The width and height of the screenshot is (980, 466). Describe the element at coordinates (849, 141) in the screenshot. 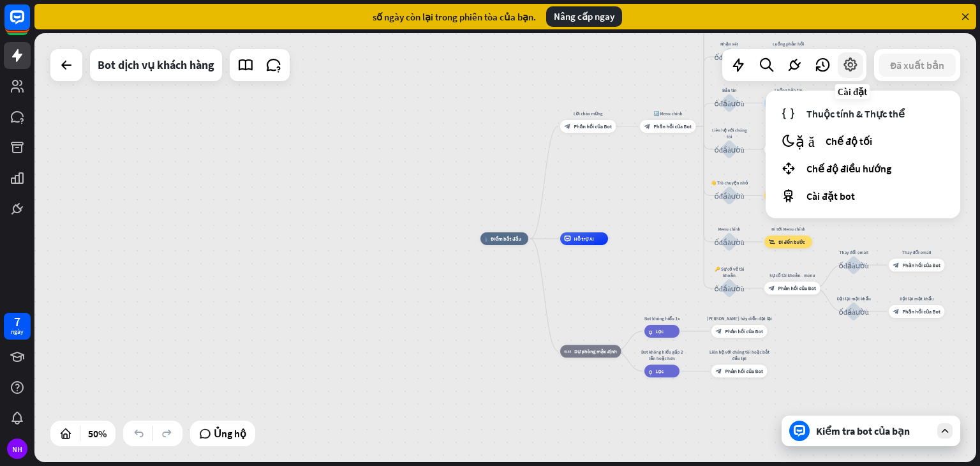

I see `font: Chế độ tối` at that location.